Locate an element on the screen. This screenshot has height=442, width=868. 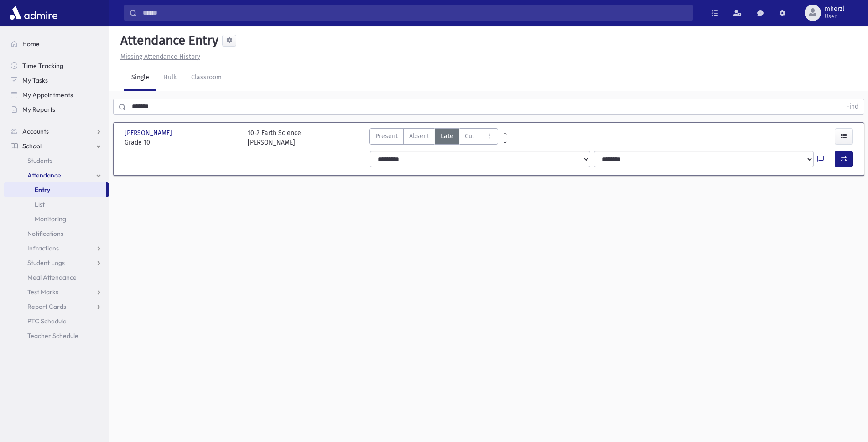
a: Students is located at coordinates (56, 161).